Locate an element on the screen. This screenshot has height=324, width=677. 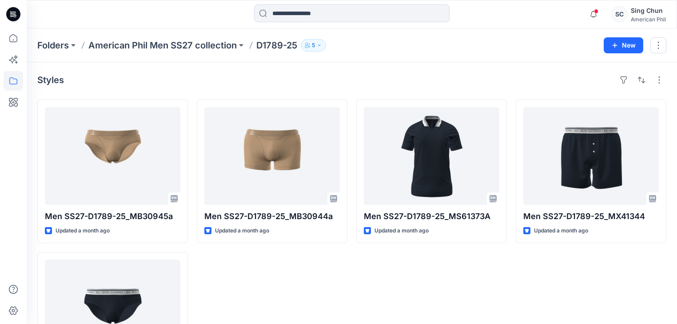
div: Sing Chun is located at coordinates (648, 11).